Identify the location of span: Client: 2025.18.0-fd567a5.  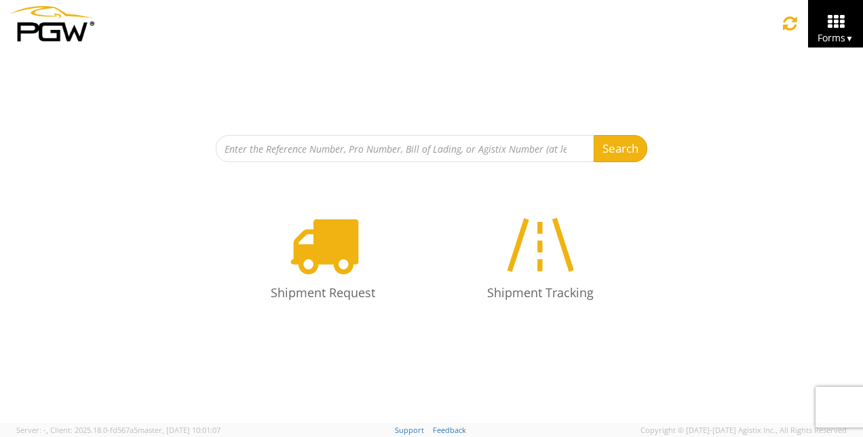
(135, 429).